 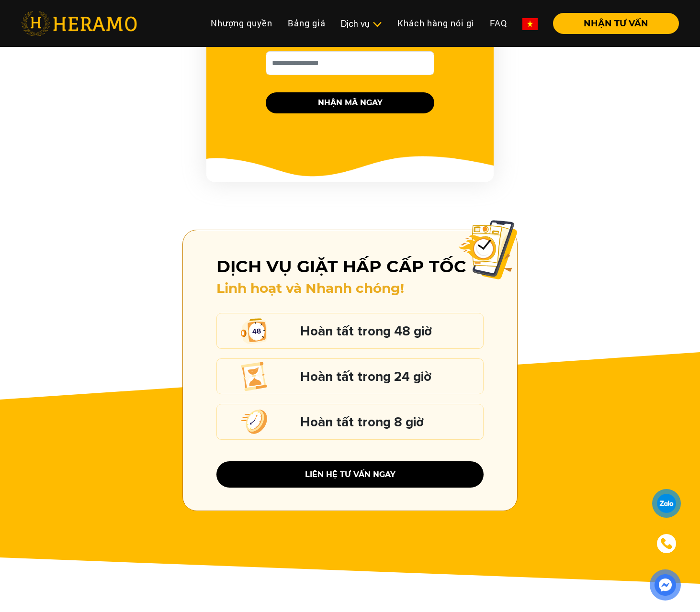 What do you see at coordinates (350, 266) in the screenshot?
I see `h3: Dịch vụ giặt hấp cấp tốc` at bounding box center [350, 266].